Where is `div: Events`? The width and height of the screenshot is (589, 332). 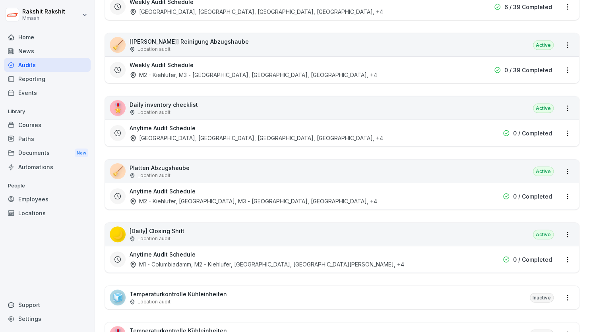
div: Events is located at coordinates (47, 93).